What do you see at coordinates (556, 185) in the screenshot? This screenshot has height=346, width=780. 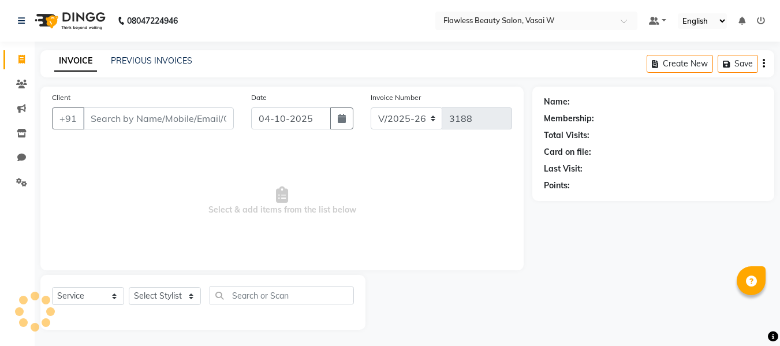 I see `div: Points:` at bounding box center [556, 185].